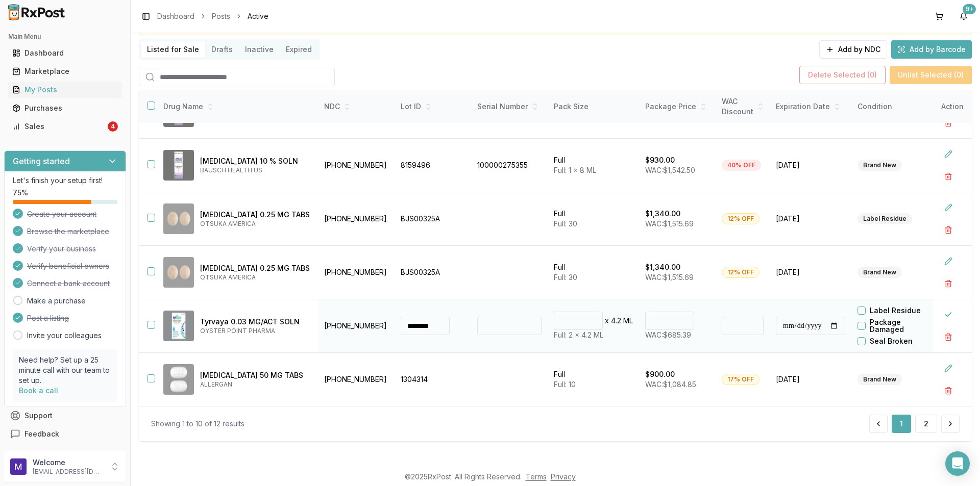 Image resolution: width=980 pixels, height=486 pixels. I want to click on button: Dashboard, so click(65, 53).